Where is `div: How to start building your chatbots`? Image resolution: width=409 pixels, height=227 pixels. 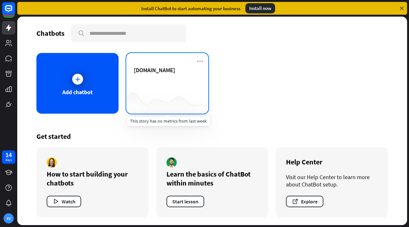
div: How to start building your chatbots is located at coordinates (92, 178).